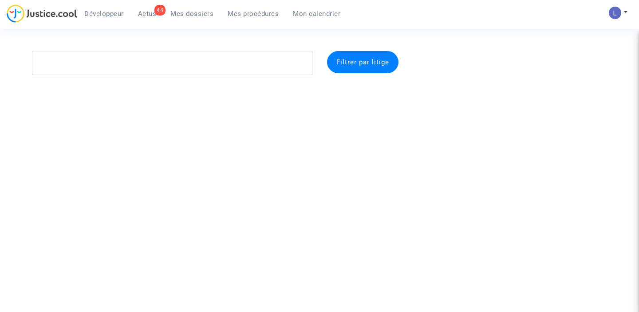  I want to click on span: Mes dossiers, so click(192, 14).